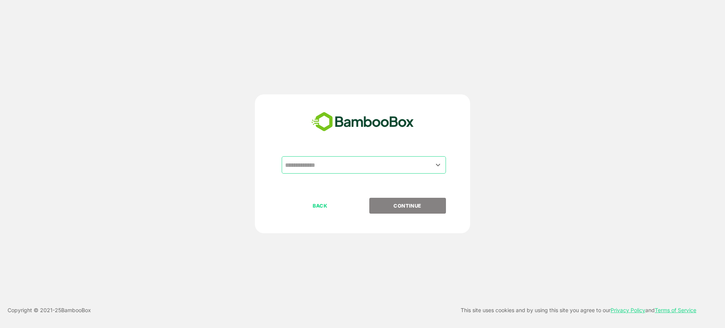 The height and width of the screenshot is (328, 725). I want to click on button: CONTINUE, so click(408, 206).